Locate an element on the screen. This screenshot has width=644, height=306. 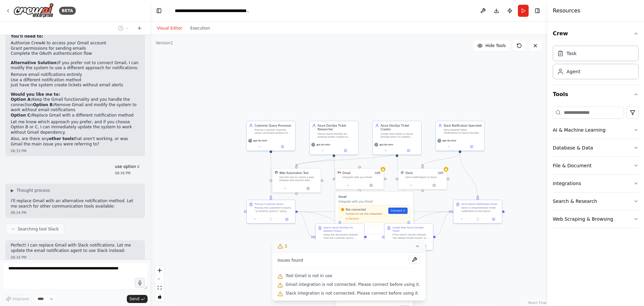
div: React Flow controls is located at coordinates (159, 283).